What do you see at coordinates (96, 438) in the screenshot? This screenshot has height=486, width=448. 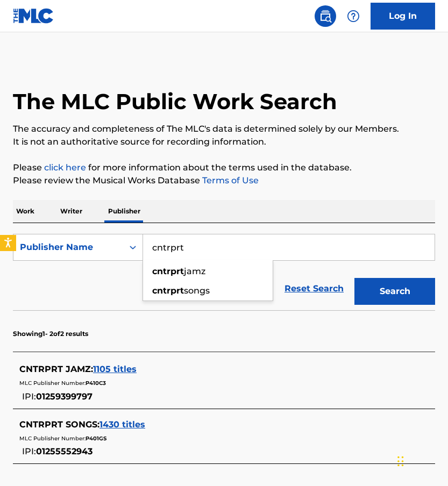 I see `span: P401GS` at bounding box center [96, 438].